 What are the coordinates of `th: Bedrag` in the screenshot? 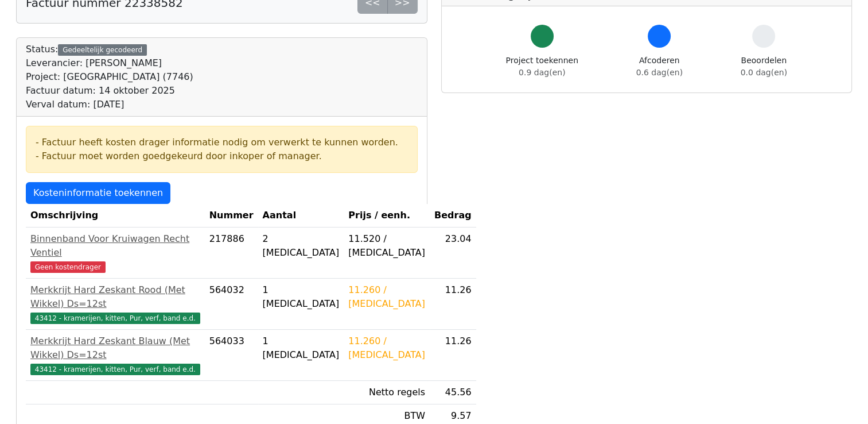 It's located at (452, 216).